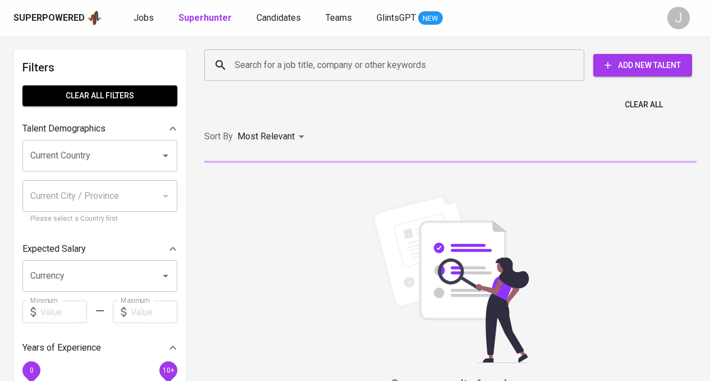  Describe the element at coordinates (206, 18) in the screenshot. I see `a: Superhunter` at that location.